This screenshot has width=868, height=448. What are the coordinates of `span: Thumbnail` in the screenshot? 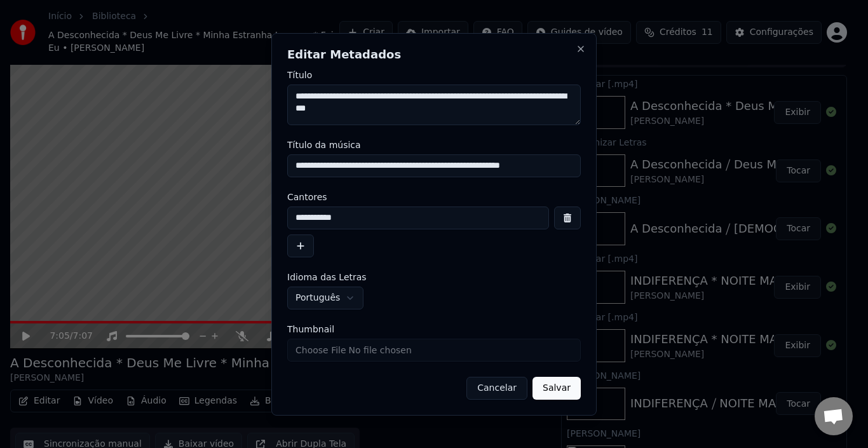 It's located at (311, 330).